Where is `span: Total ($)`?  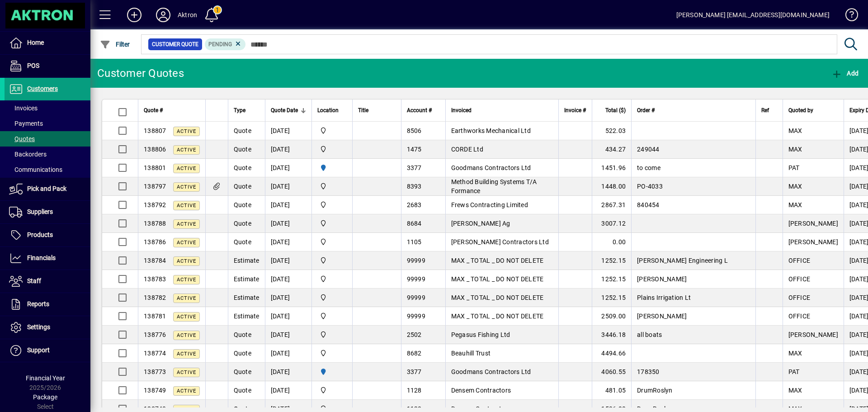 span: Total ($) is located at coordinates (615, 110).